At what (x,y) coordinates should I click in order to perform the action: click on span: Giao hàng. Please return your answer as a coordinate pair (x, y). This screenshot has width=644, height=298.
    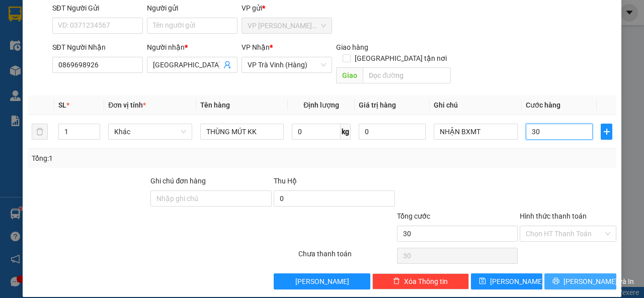
    Looking at the image, I should click on (352, 47).